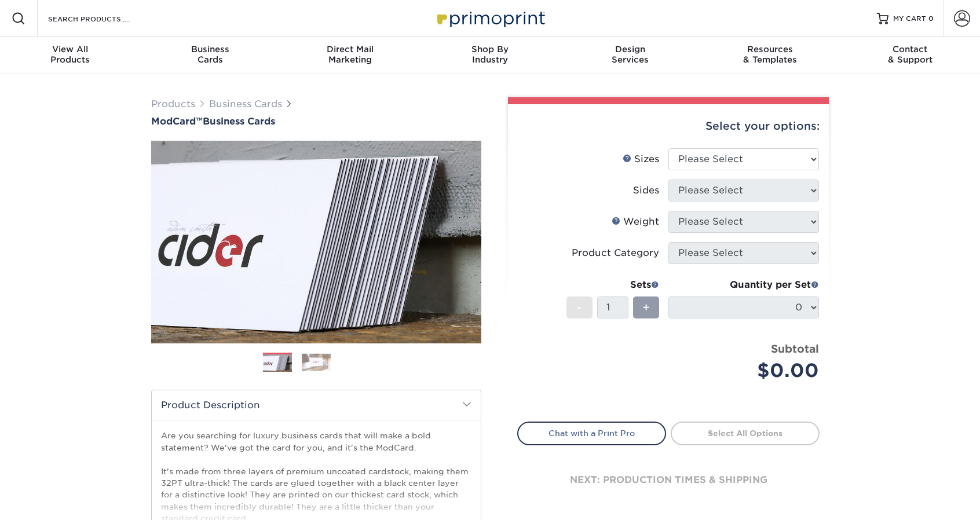  Describe the element at coordinates (490, 18) in the screenshot. I see `img: Primoprint` at that location.